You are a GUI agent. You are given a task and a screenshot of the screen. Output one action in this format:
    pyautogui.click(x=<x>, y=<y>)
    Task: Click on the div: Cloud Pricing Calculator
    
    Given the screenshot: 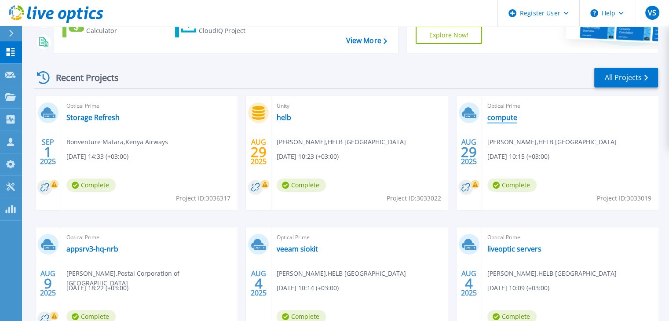 What is the action you would take?
    pyautogui.click(x=121, y=26)
    